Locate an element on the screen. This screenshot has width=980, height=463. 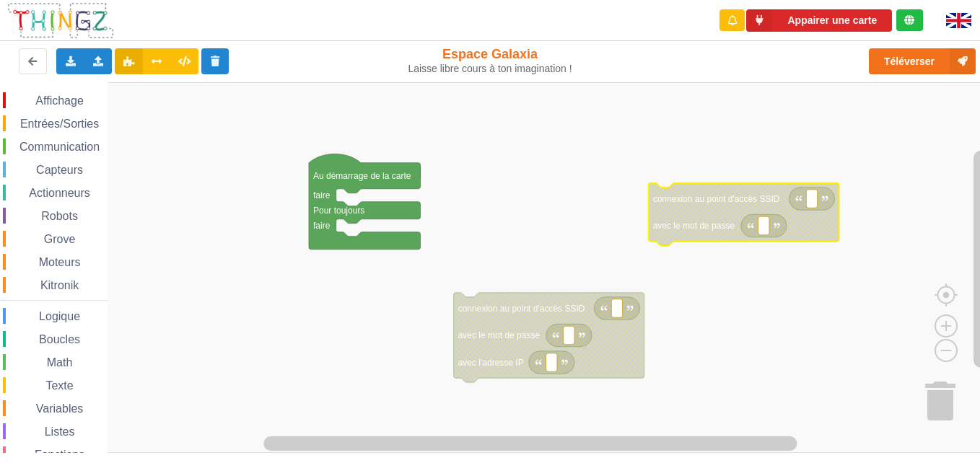
span: Texte is located at coordinates (59, 386).